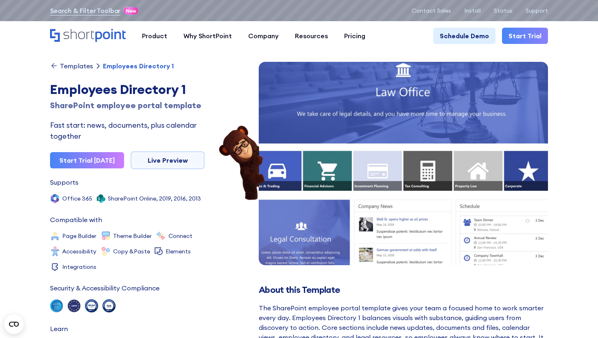  I want to click on div: SharePoint Online, 2019, 2016, 2013, so click(154, 199).